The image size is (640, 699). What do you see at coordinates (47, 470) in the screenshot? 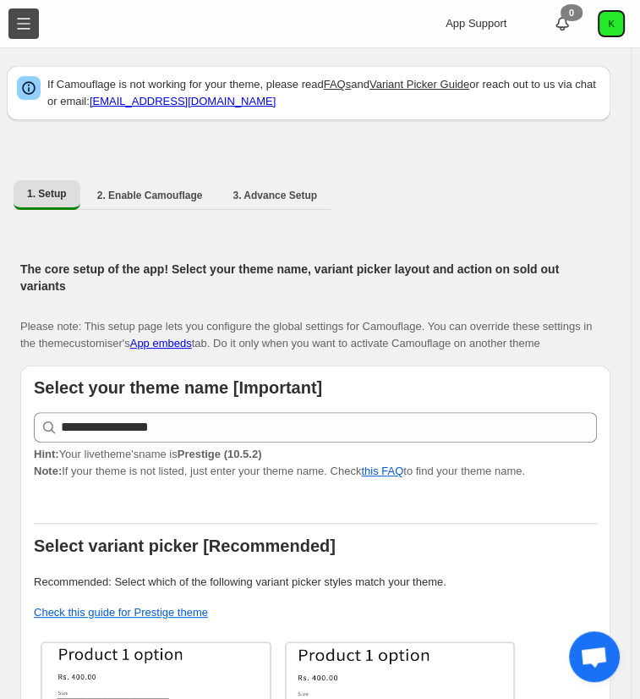
I see `strong: Note:` at bounding box center [47, 470].